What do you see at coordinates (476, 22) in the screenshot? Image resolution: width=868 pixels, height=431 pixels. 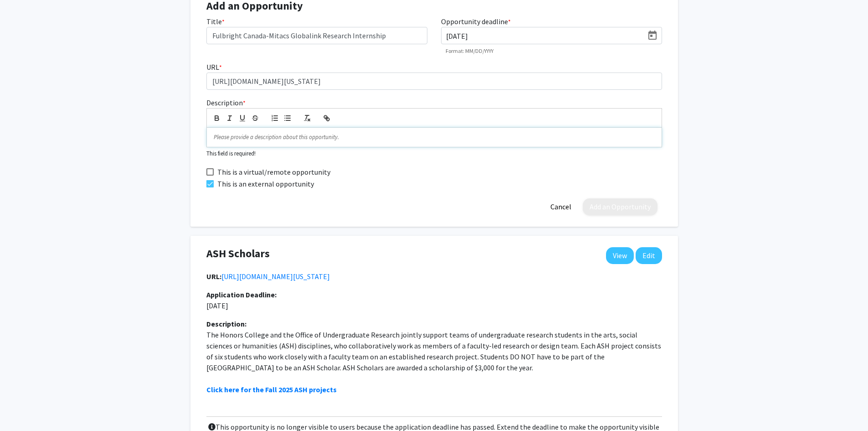 I see `label: Opportunity deadline` at bounding box center [476, 22].